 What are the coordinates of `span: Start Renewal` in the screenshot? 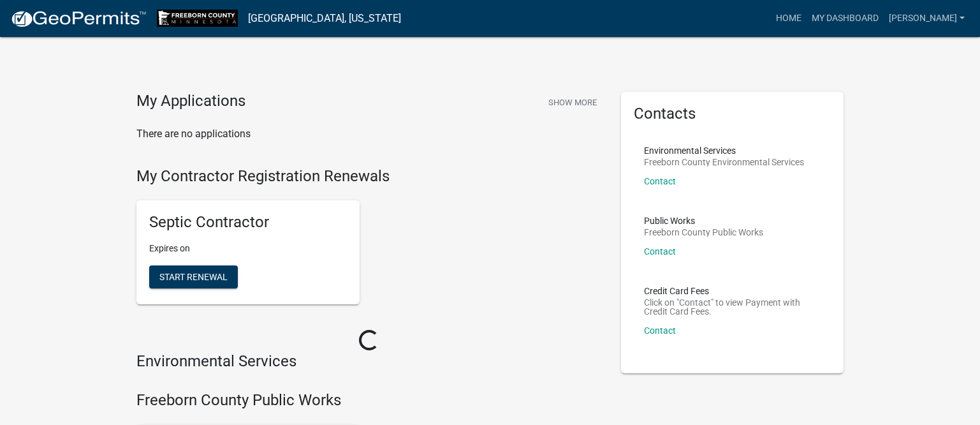 It's located at (193, 277).